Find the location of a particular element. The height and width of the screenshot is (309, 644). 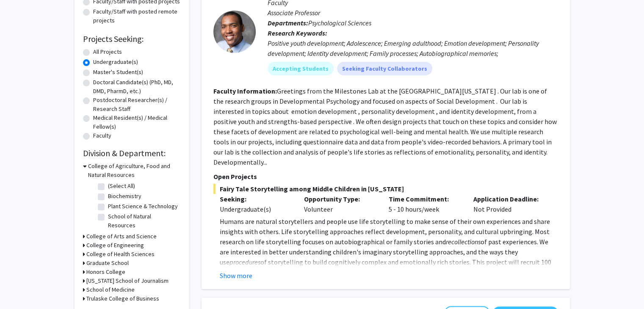

h3: College of Health Sciences is located at coordinates (120, 254).